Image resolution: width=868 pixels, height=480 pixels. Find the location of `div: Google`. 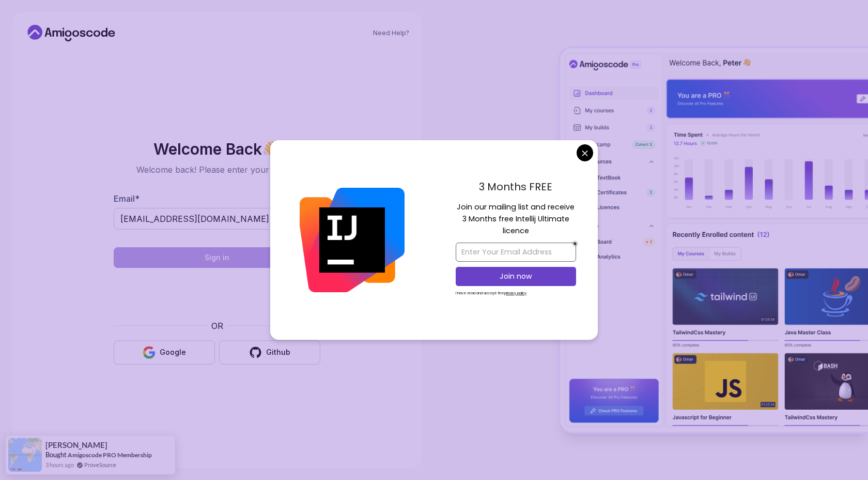

div: Google is located at coordinates (173, 352).